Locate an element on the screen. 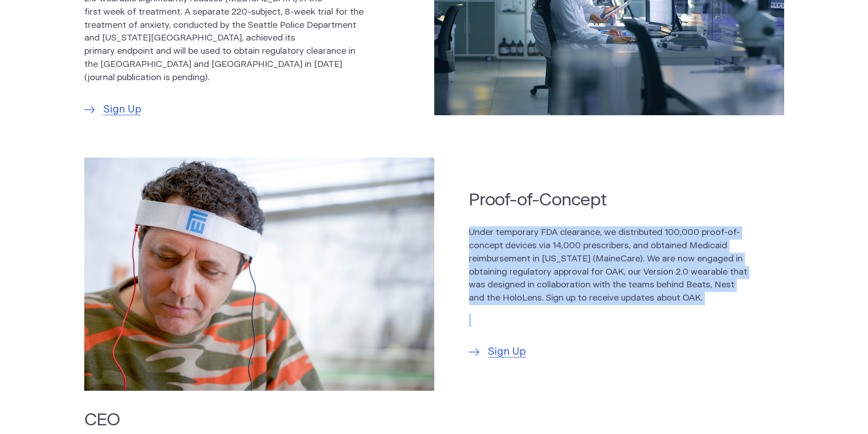 The image size is (868, 434). h2: Proof-of-Concept is located at coordinates (608, 200).